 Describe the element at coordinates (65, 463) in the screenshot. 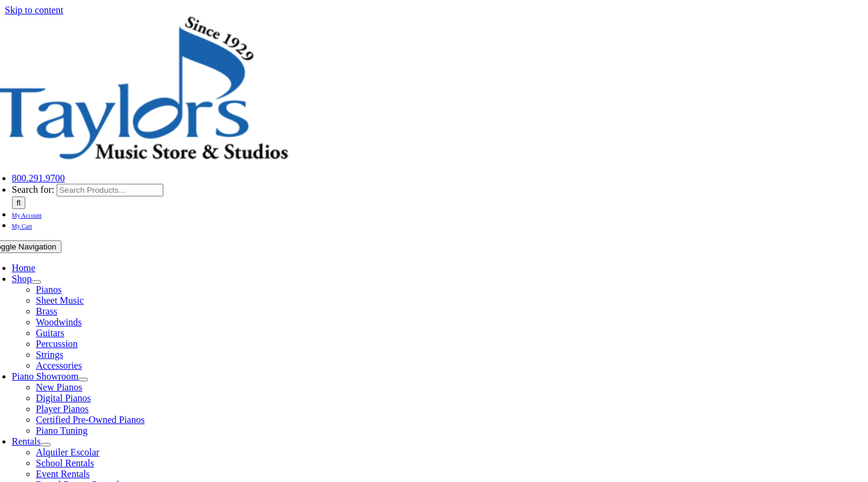

I see `span: School Rentals` at that location.